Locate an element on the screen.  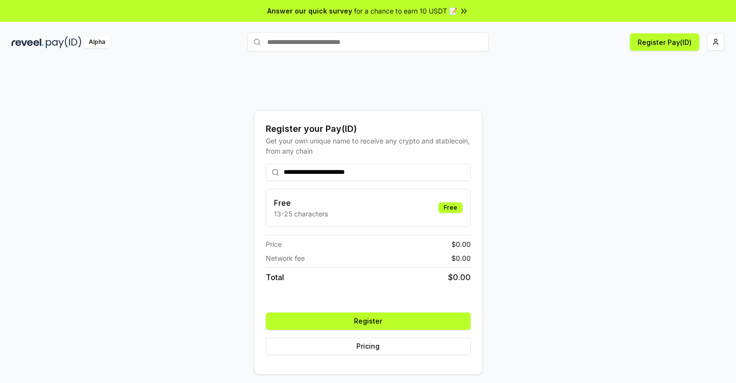
button: Register is located at coordinates (368, 321).